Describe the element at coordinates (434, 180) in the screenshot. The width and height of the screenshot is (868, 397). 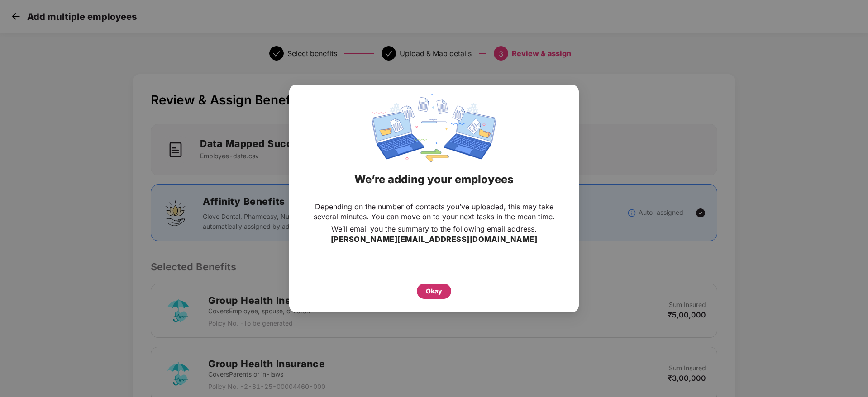
I see `div: We’re adding your employees` at that location.